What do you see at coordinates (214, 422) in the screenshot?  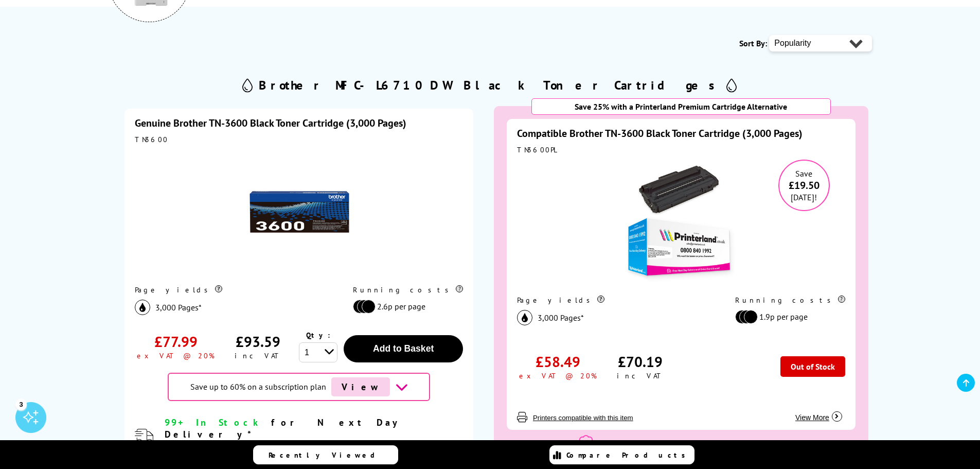 I see `span: 99+ In Stock` at bounding box center [214, 422].